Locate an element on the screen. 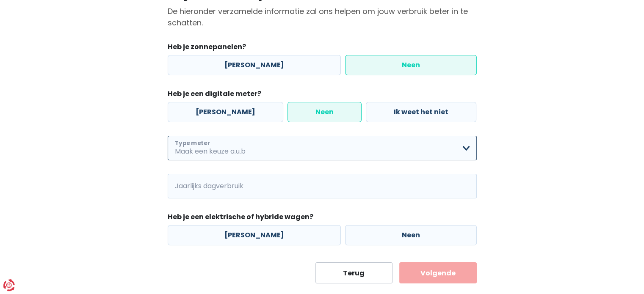 Image resolution: width=644 pixels, height=294 pixels. legend: Heb je een elektrische of hybride wagen? is located at coordinates (322, 219).